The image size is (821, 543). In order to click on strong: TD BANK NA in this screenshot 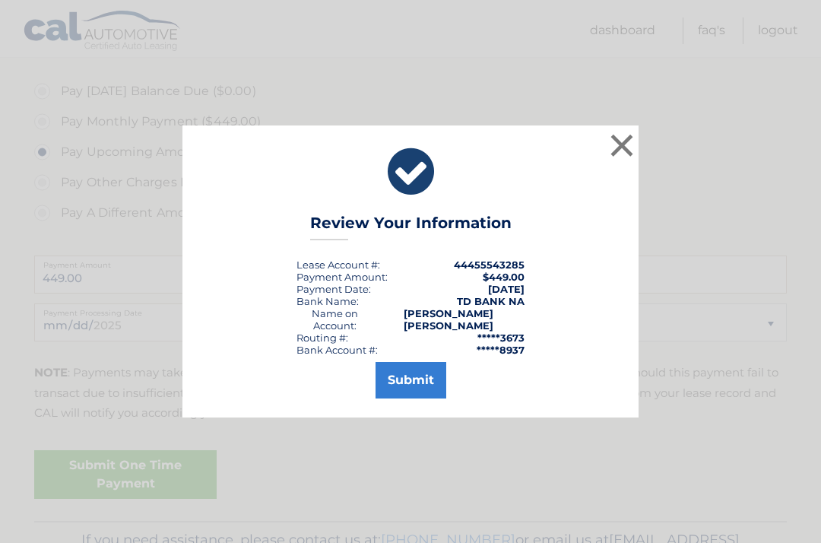, I will do `click(490, 301)`.